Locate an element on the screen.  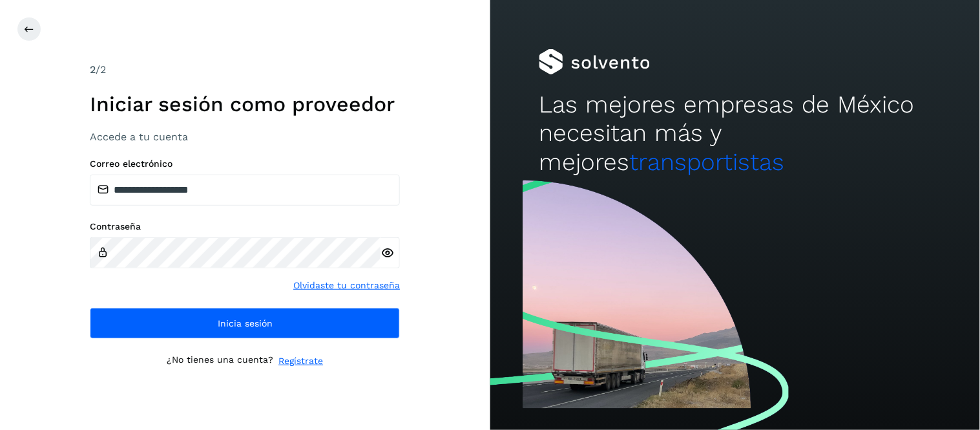
span: Inicia sesión is located at coordinates (245, 323).